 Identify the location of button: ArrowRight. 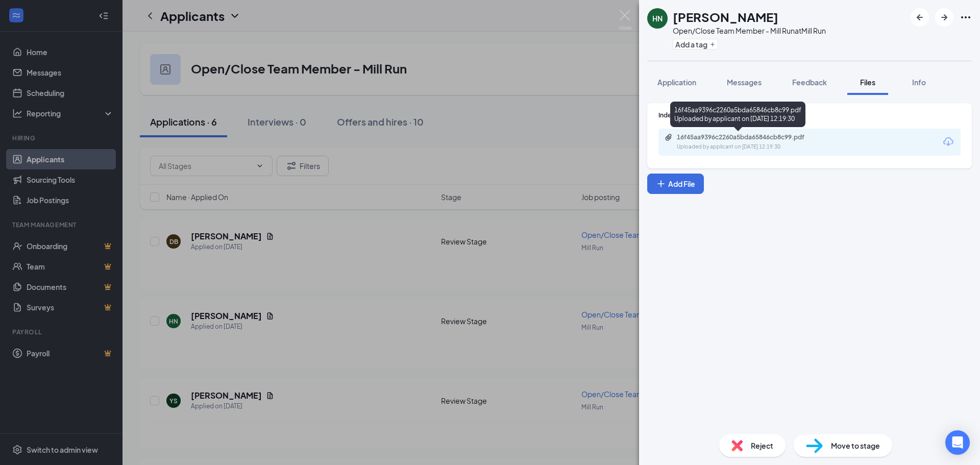
(944, 17).